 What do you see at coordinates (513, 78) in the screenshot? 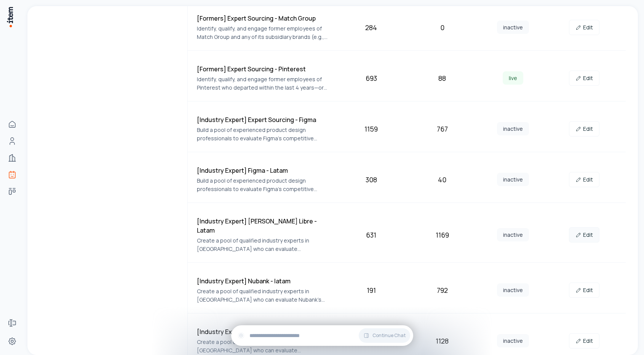
I see `span: live` at bounding box center [513, 78].